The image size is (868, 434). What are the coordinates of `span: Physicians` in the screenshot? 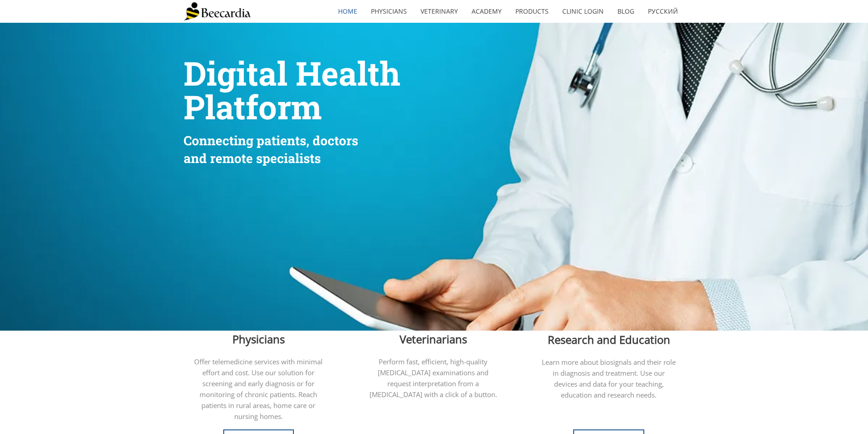 It's located at (258, 339).